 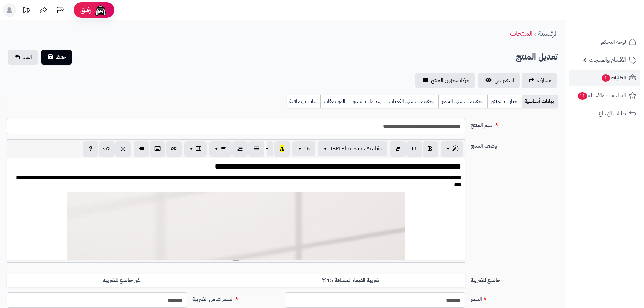 I want to click on span: 16, so click(x=307, y=149).